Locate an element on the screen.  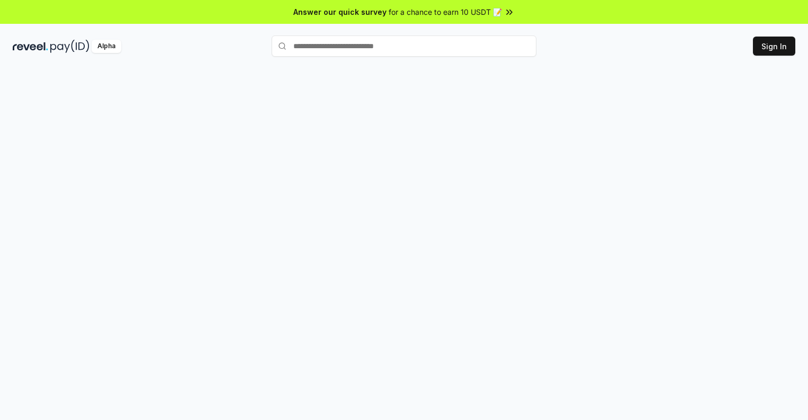
img: reveel_dark is located at coordinates (30, 46).